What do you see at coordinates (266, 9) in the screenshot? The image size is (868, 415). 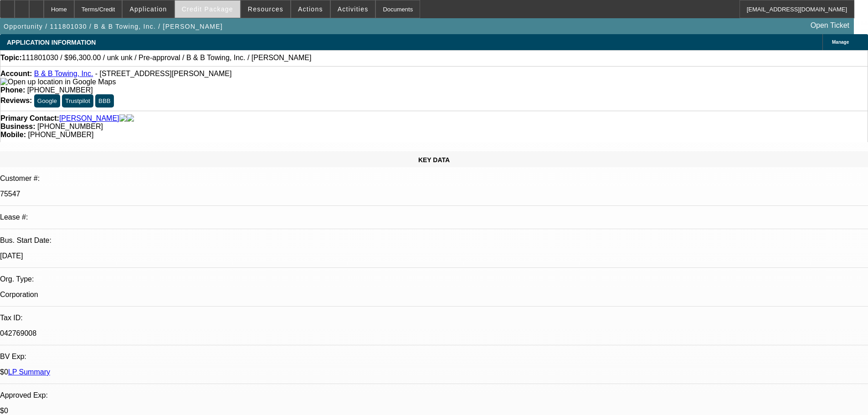 I see `button: Resources` at bounding box center [266, 9].